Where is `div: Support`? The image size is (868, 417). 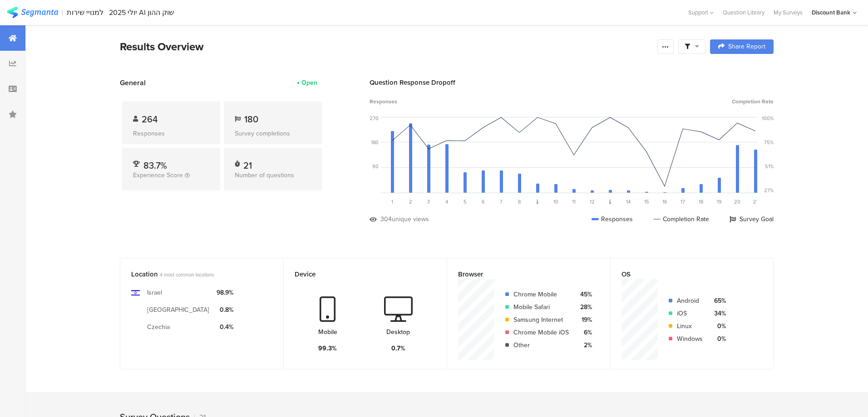 div: Support is located at coordinates (701, 12).